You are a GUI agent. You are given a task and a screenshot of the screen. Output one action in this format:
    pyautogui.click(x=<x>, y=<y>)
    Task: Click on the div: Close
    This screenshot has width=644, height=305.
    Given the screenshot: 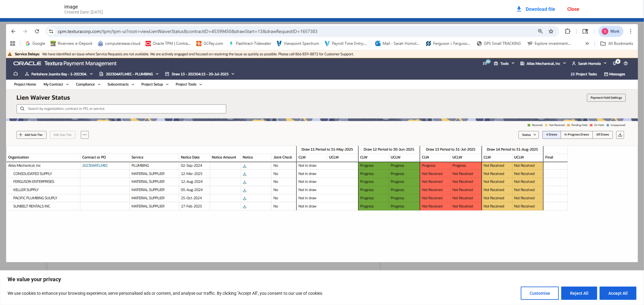 What is the action you would take?
    pyautogui.click(x=574, y=9)
    